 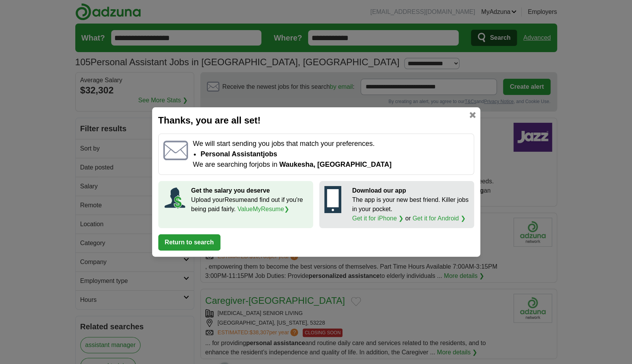 I want to click on p: The app is your new best friend. Killer jobs in your pocket. or, so click(x=410, y=210).